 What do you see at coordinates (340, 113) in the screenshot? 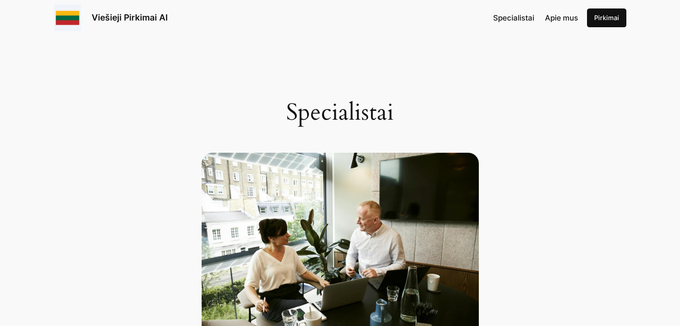
I see `h1: Specialistai` at bounding box center [340, 113].